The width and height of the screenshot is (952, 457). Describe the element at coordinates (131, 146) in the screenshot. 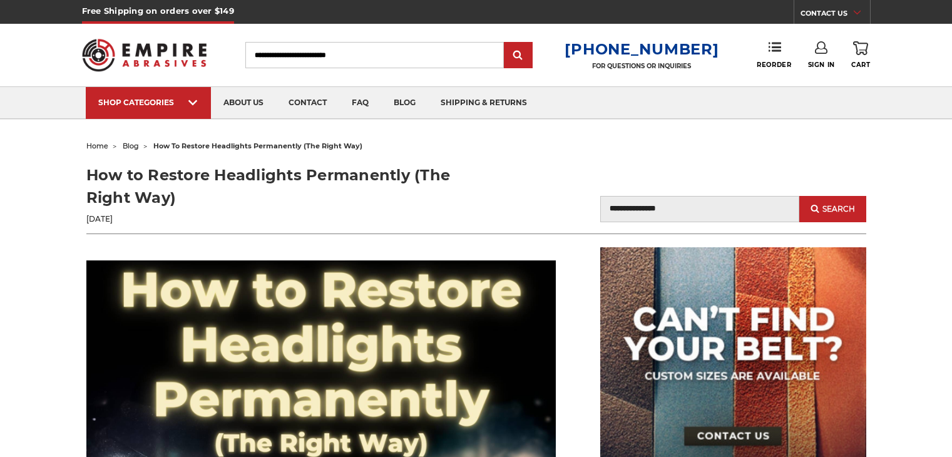

I see `span: blog` at that location.